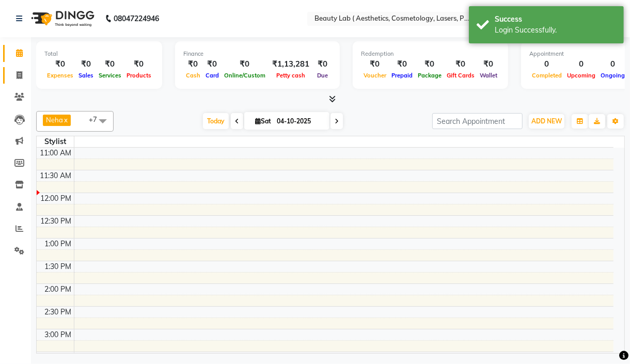 This screenshot has height=364, width=630. Describe the element at coordinates (461, 76) in the screenshot. I see `span: Gift Cards` at that location.